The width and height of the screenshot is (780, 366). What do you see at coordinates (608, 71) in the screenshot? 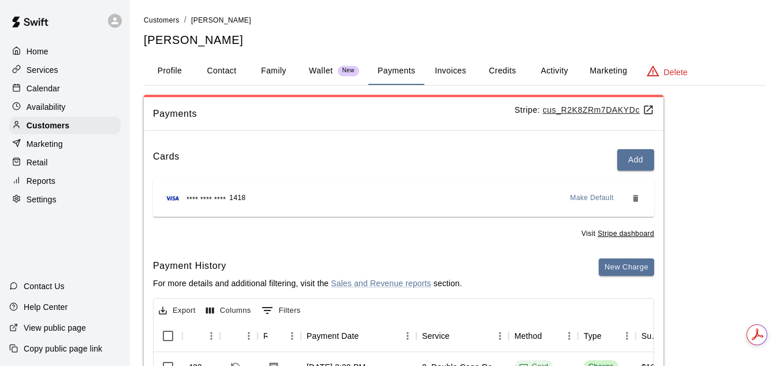
I see `button: Marketing` at bounding box center [608, 71].